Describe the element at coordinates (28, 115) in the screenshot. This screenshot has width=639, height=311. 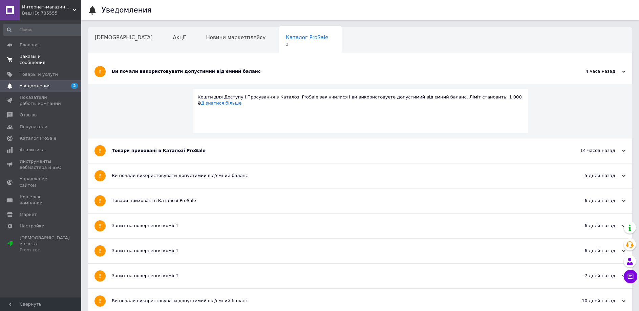
I see `span: Отзывы` at that location.